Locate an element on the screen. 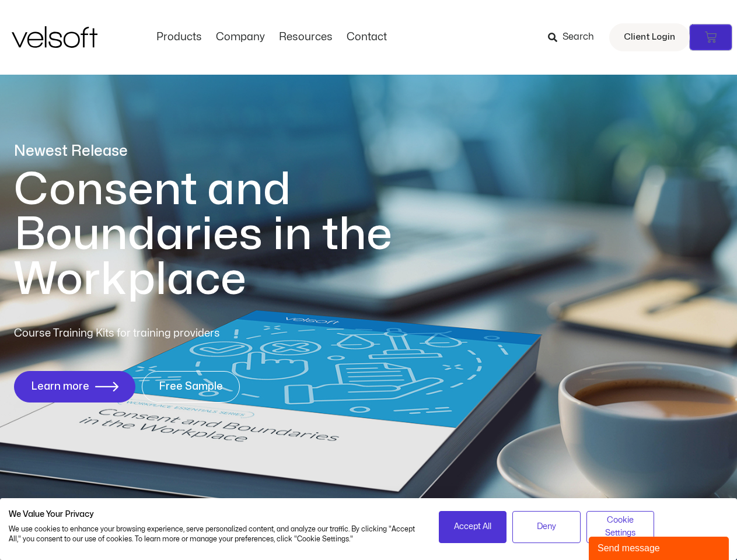 The image size is (737, 560). a: ResourcesMenu Toggle is located at coordinates (306, 37).